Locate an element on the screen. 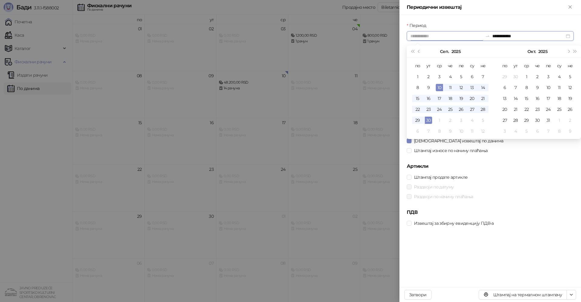 This screenshot has height=302, width=581. button: Изабери годину is located at coordinates (456, 51).